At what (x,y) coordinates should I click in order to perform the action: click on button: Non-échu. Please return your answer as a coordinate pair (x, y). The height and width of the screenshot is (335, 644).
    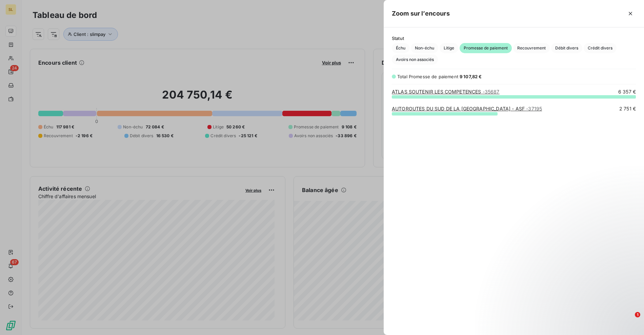
    Looking at the image, I should click on (424, 48).